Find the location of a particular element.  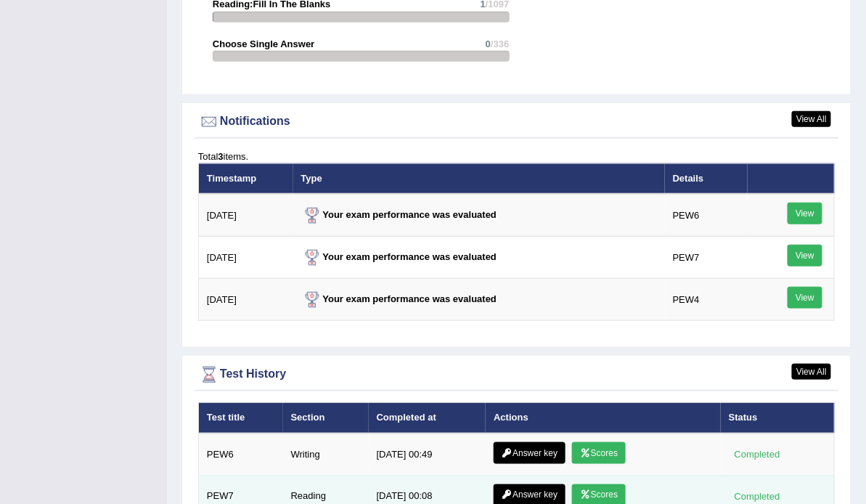

td: PEW4 is located at coordinates (707, 300).